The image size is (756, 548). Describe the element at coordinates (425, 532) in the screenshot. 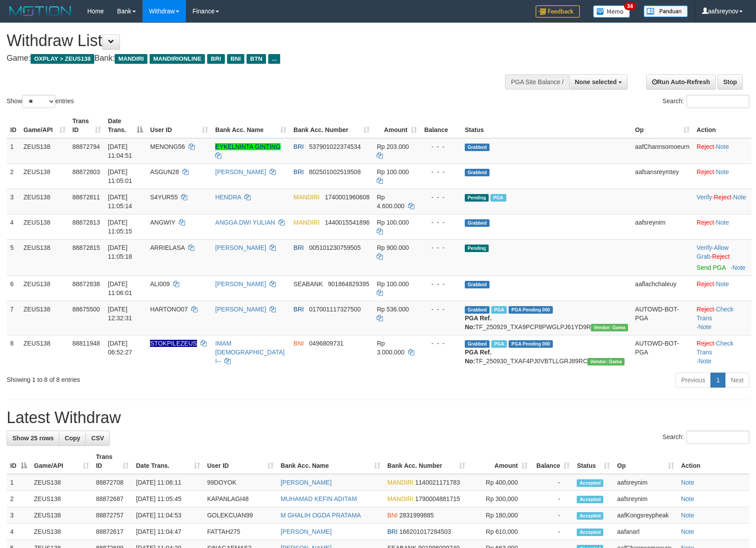

I see `span: Copy 166201017284503 to clipboard` at that location.